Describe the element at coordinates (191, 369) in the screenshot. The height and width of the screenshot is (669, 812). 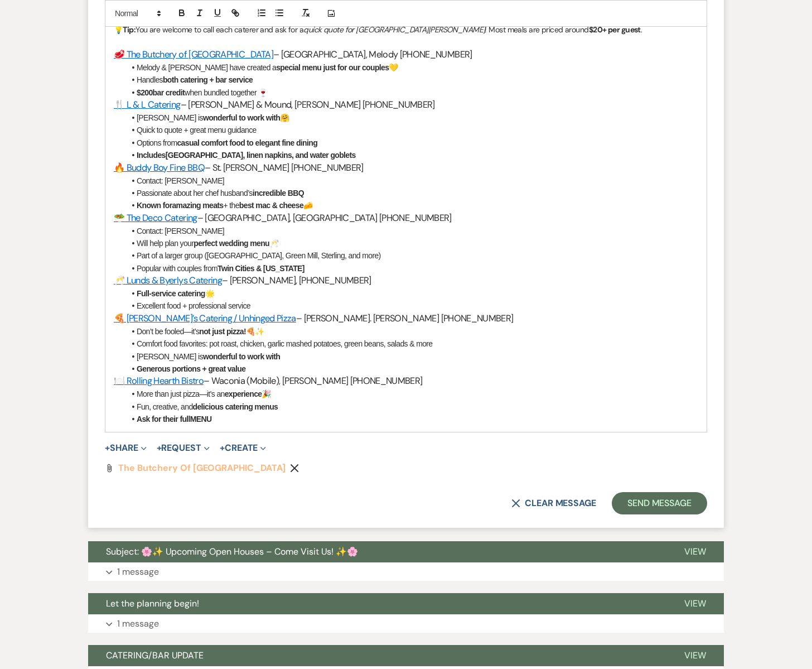
I see `strong: Generous portions + great value` at that location.